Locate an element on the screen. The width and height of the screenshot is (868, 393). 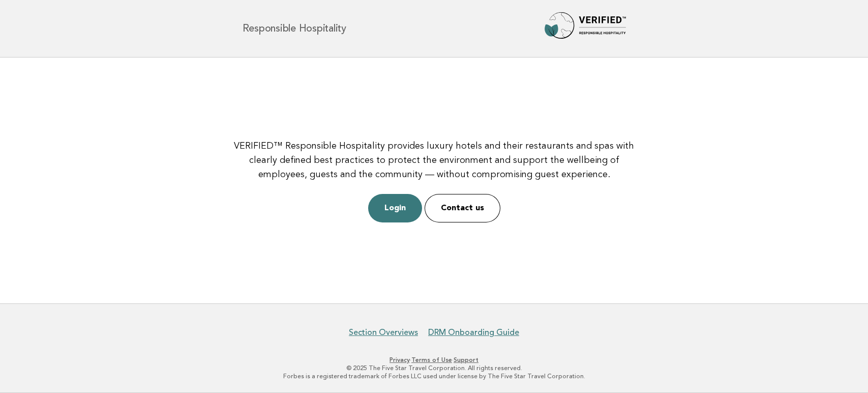
h1: Responsible Hospitality is located at coordinates (295, 28).